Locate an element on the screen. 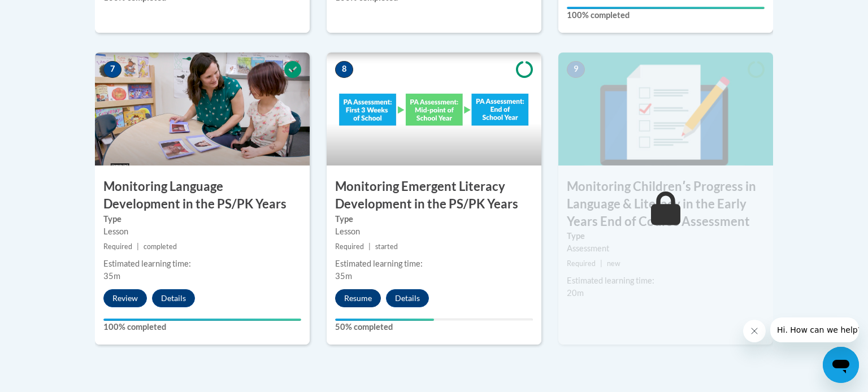 The width and height of the screenshot is (868, 392). button: Review is located at coordinates (125, 298).